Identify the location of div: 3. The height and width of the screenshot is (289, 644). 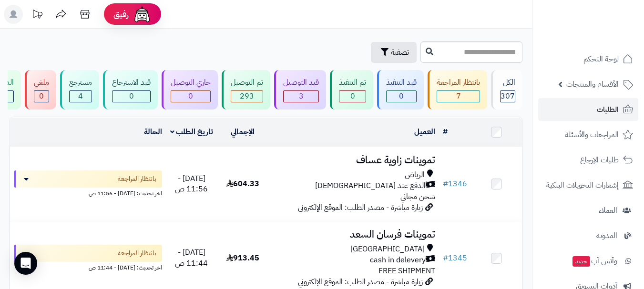
(301, 97).